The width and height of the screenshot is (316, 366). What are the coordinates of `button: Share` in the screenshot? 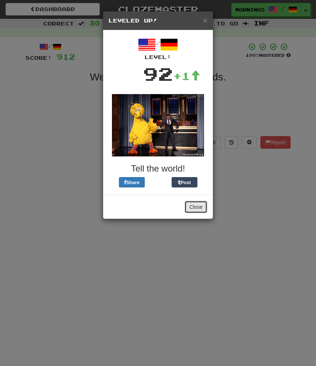 It's located at (132, 182).